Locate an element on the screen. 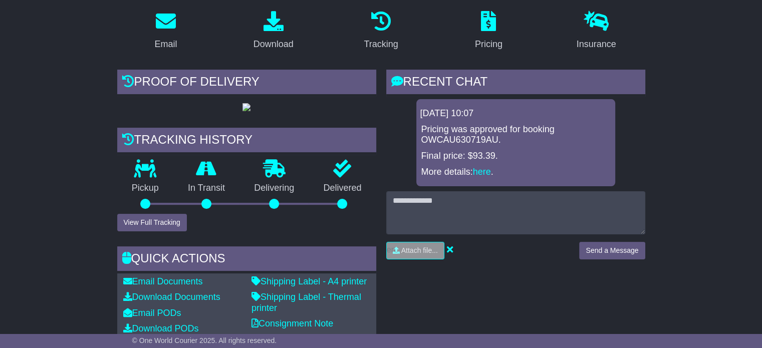 This screenshot has width=762, height=348. div: Tracking history is located at coordinates (247, 141).